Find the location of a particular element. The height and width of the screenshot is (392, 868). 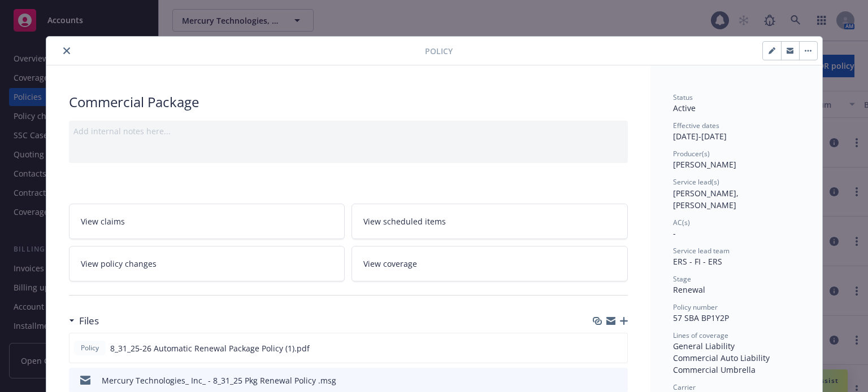

span: View policy changes is located at coordinates (119, 263).